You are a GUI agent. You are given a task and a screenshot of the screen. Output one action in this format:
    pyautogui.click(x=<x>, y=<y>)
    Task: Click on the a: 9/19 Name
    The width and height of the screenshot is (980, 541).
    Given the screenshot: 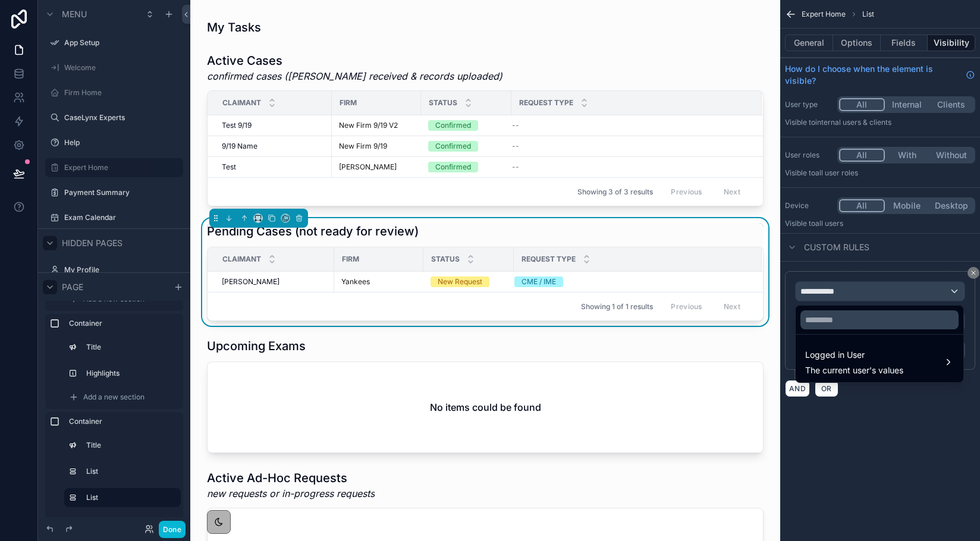 What is the action you would take?
    pyautogui.click(x=273, y=147)
    